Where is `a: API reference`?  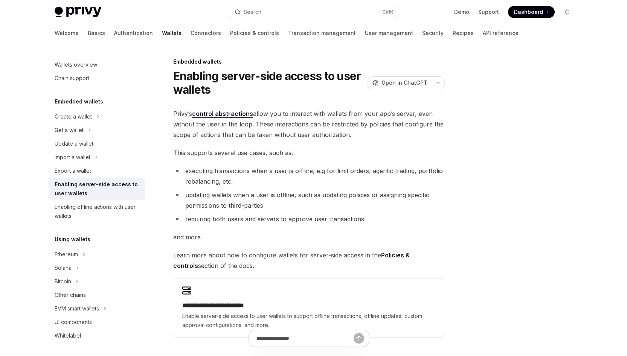 a: API reference is located at coordinates (501, 33).